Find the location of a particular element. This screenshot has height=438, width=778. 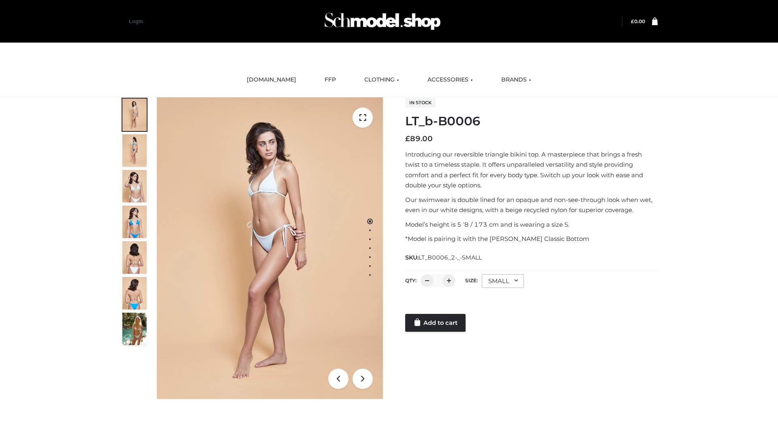

a: Schmodel Admin 964 is located at coordinates (383, 21).